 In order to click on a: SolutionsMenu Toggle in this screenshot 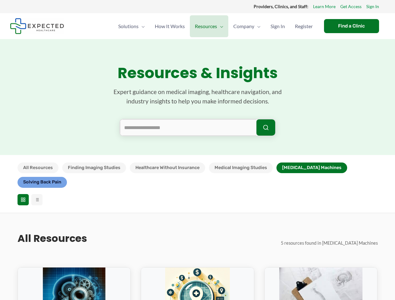, I will do `click(131, 26)`.